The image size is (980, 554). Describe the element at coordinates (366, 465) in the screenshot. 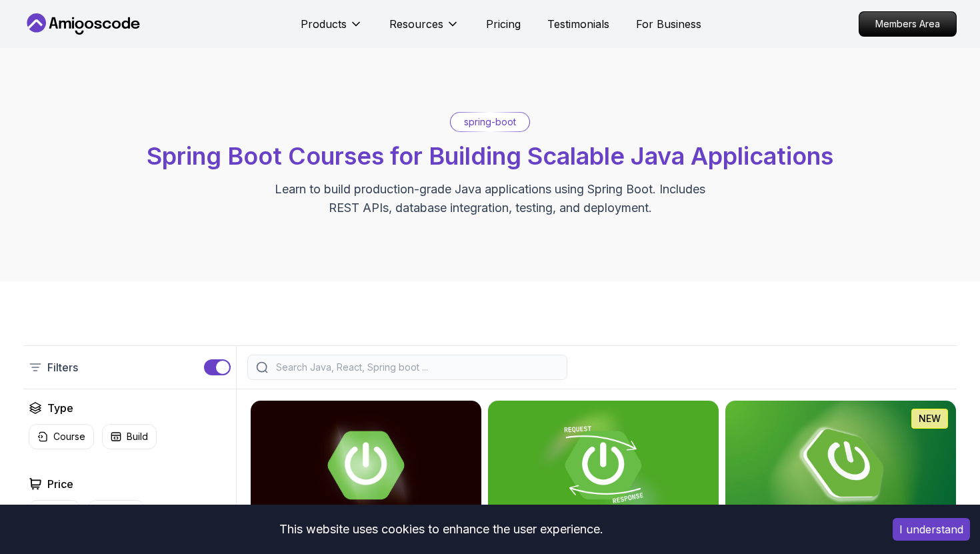

I see `img: Advanced Spring Boot card` at that location.